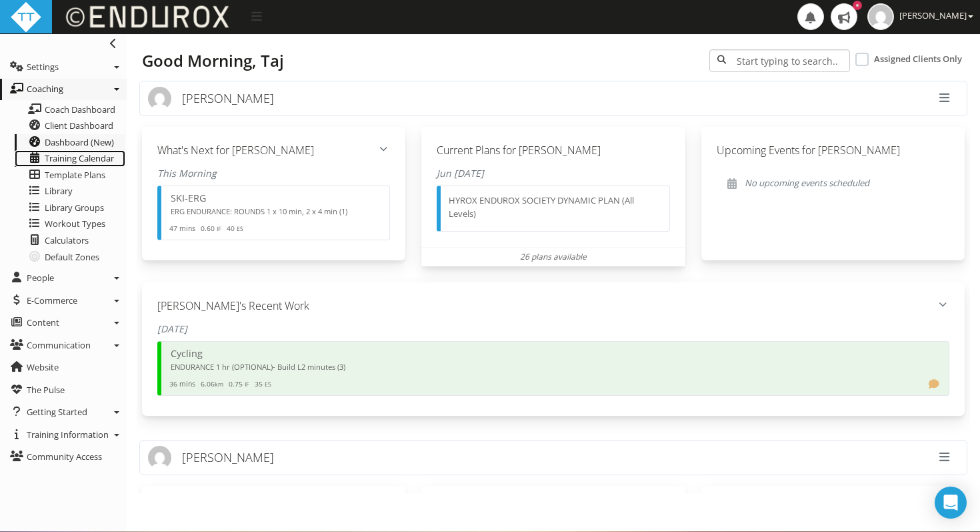 This screenshot has height=532, width=980. What do you see at coordinates (58, 345) in the screenshot?
I see `span: Communication` at bounding box center [58, 345].